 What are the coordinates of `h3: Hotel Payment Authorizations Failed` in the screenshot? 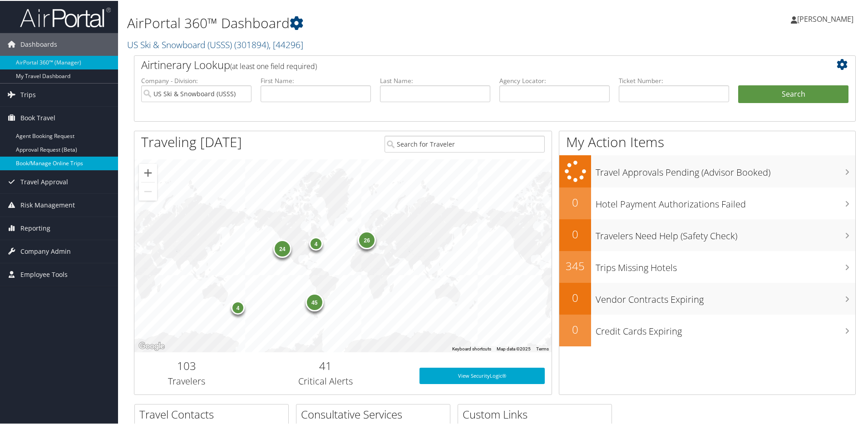 It's located at (725, 201).